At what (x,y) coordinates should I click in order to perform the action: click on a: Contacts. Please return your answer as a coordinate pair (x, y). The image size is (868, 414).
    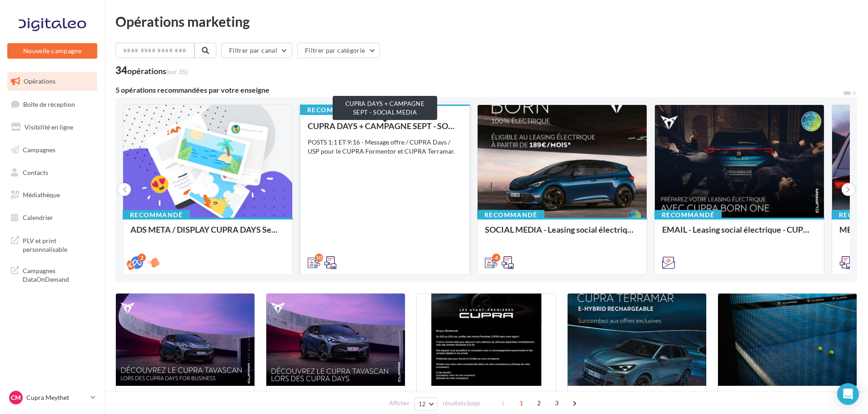
    Looking at the image, I should click on (52, 173).